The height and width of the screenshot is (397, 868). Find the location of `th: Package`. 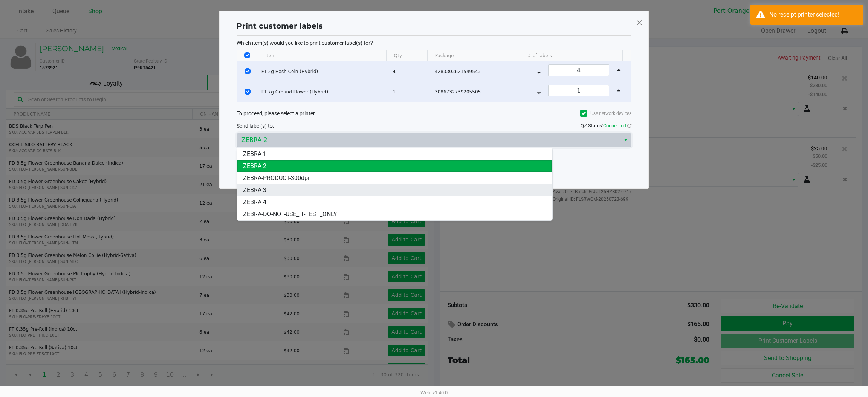

th: Package is located at coordinates (473, 56).